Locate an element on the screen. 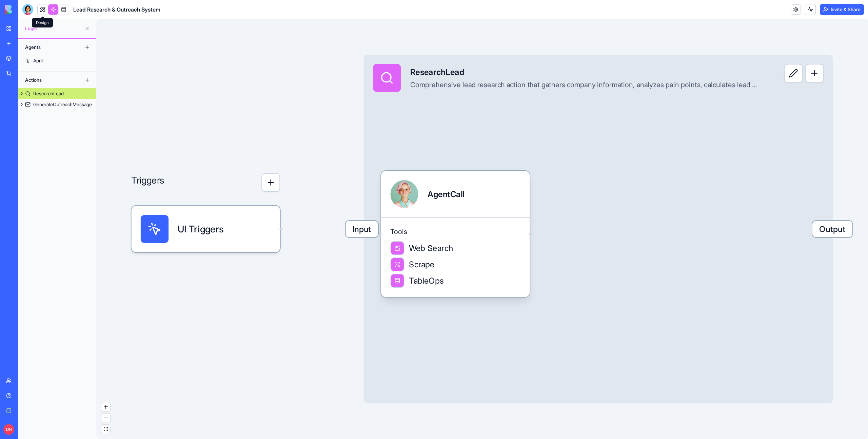 This screenshot has height=439, width=868. div: April is located at coordinates (38, 61).